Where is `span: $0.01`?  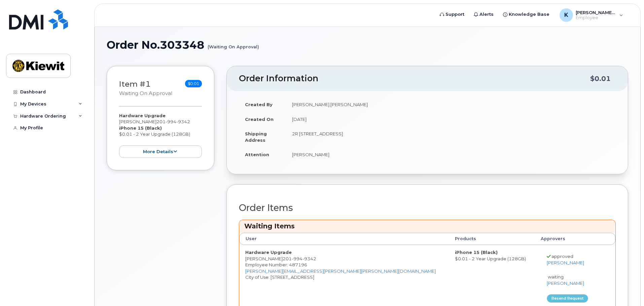
span: $0.01 is located at coordinates (194, 83).